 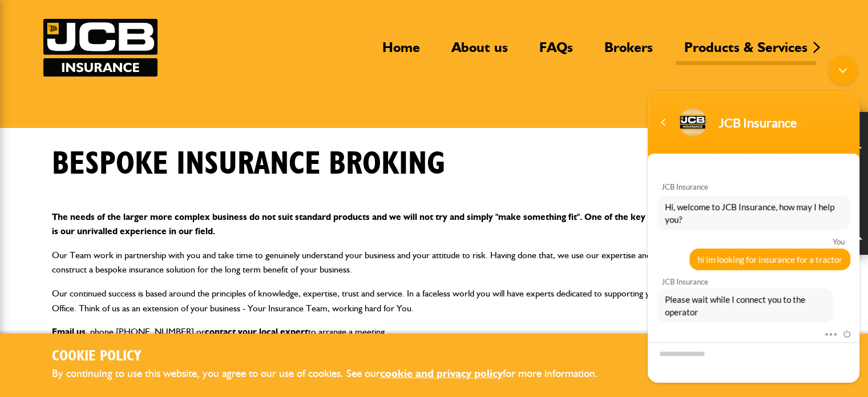 I want to click on div: Navigation go back, so click(x=21, y=71).